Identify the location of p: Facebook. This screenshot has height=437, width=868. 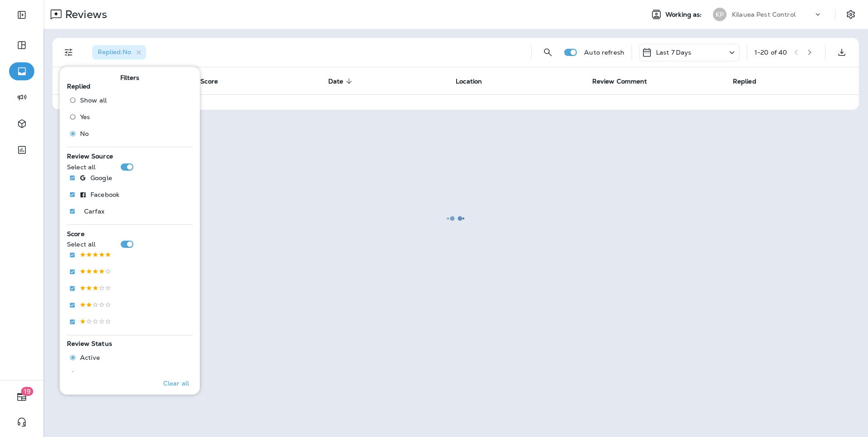
(105, 195).